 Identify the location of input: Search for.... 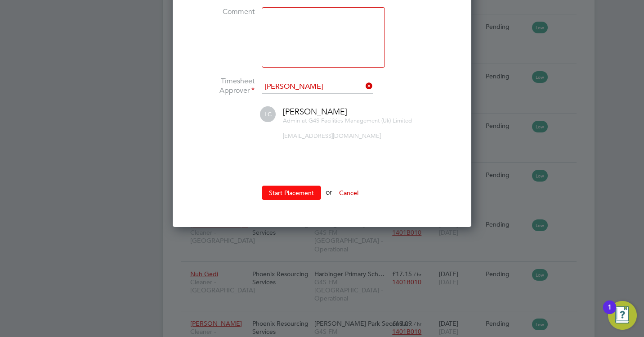
(317, 87).